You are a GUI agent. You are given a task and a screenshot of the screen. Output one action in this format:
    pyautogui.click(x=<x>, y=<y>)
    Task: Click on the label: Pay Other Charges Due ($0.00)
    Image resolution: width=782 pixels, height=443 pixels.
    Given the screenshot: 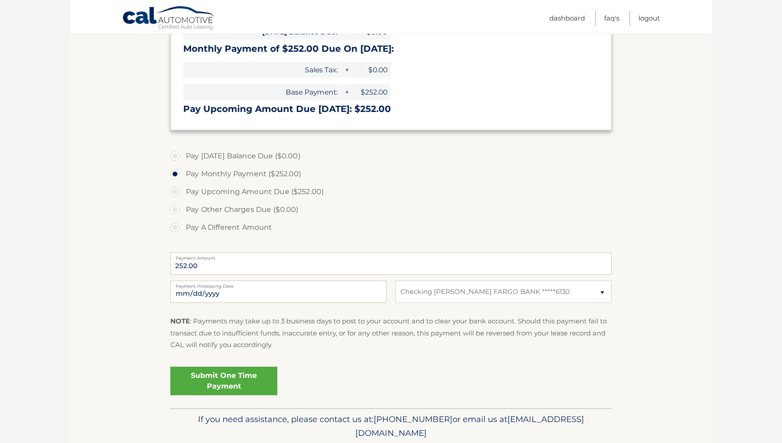 What is the action you would take?
    pyautogui.click(x=391, y=210)
    